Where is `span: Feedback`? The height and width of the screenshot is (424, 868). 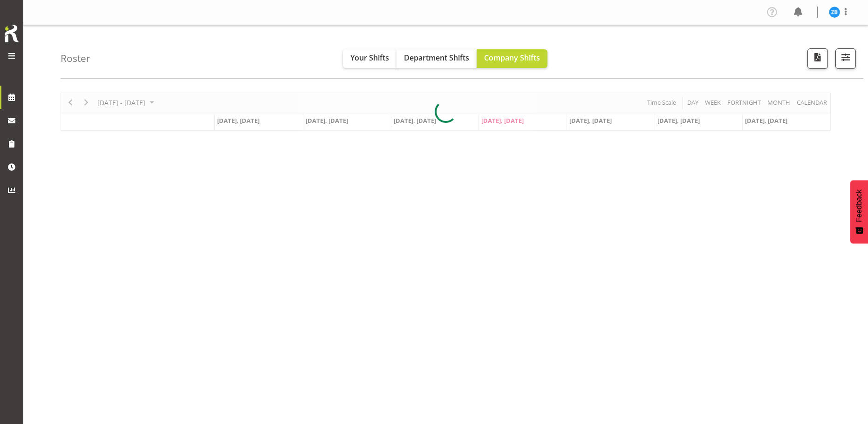
span: Feedback is located at coordinates (859, 206).